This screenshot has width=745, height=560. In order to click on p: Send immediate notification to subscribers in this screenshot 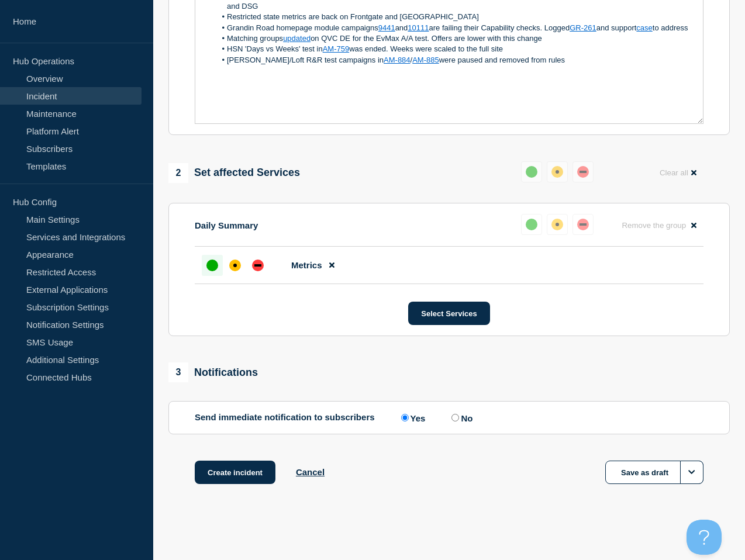, I will do `click(285, 418)`.